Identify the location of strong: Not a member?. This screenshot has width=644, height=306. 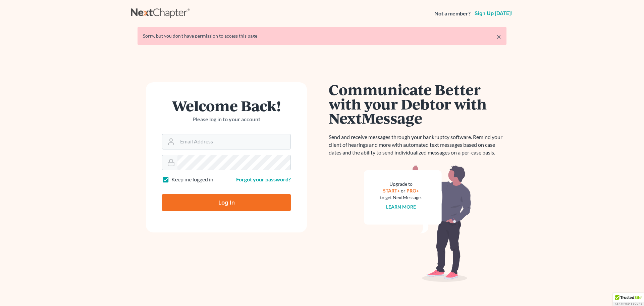
(452, 13).